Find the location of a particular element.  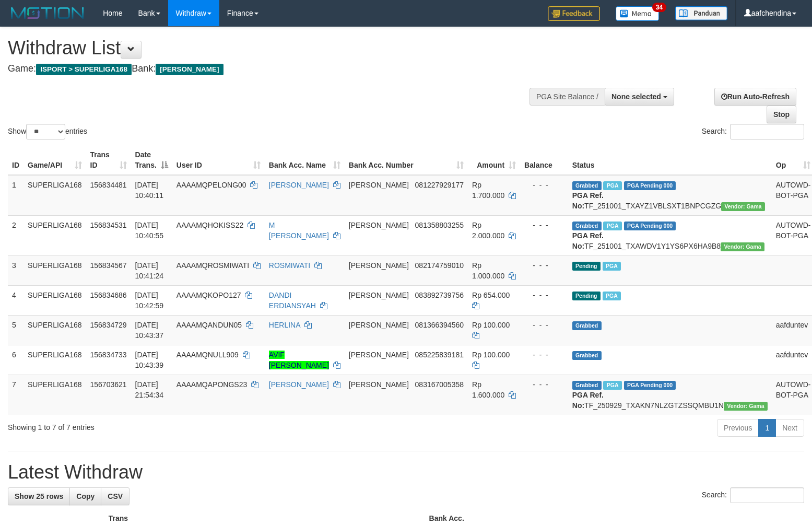

span: Copy 081227929177 to clipboard is located at coordinates (439, 185).